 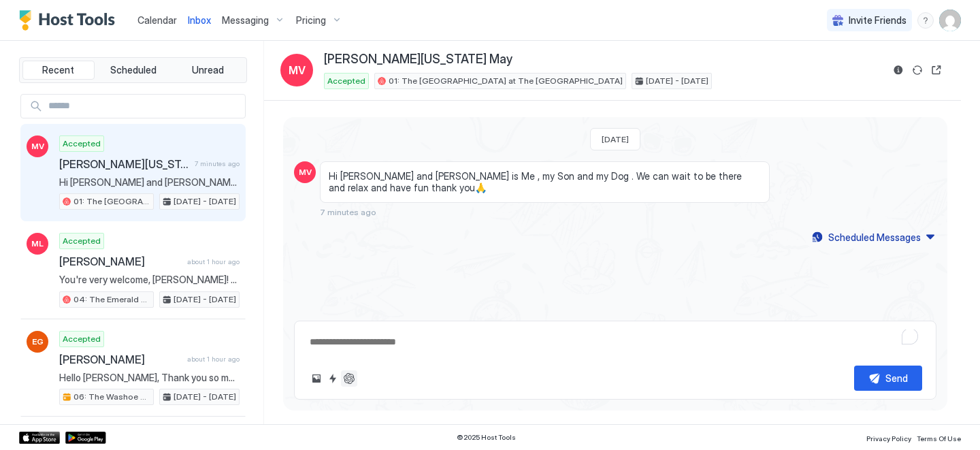 What do you see at coordinates (939, 439) in the screenshot?
I see `span: Terms Of Use` at bounding box center [939, 439].